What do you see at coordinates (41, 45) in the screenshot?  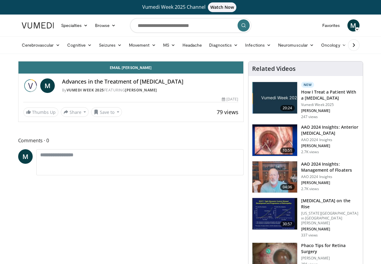 I see `a: Cerebrovascular` at bounding box center [41, 45].